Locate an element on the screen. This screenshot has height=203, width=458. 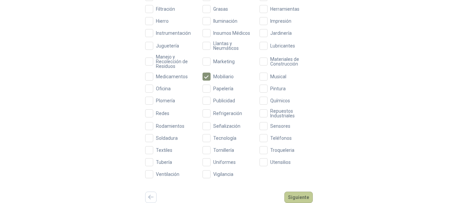
span: Tubería is located at coordinates (164, 162).